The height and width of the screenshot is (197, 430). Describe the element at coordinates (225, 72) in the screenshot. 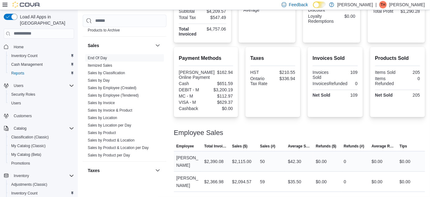

I see `div: $162.94` at that location.